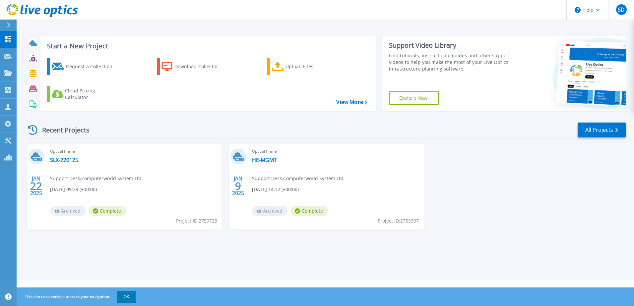 This screenshot has width=634, height=306. What do you see at coordinates (312, 67) in the screenshot?
I see `div: Upload Files` at bounding box center [312, 67].